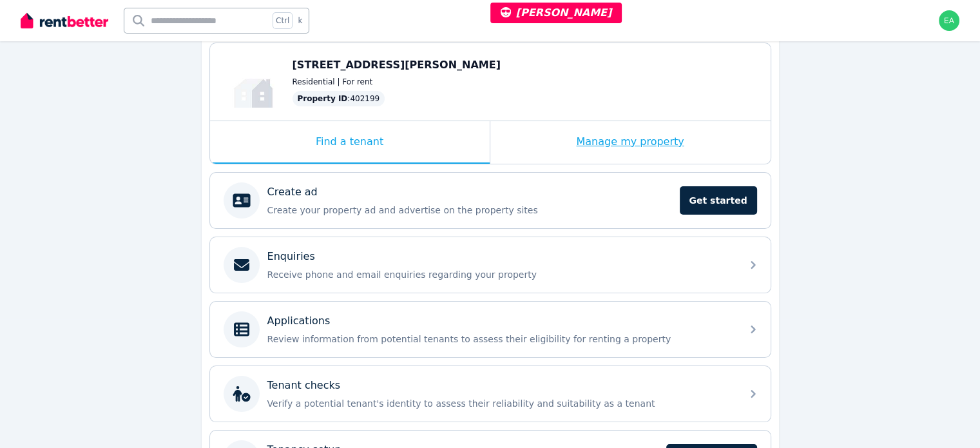 The height and width of the screenshot is (448, 980). Describe the element at coordinates (470, 210) in the screenshot. I see `p: Create your property ad and advertise on the property sites` at that location.